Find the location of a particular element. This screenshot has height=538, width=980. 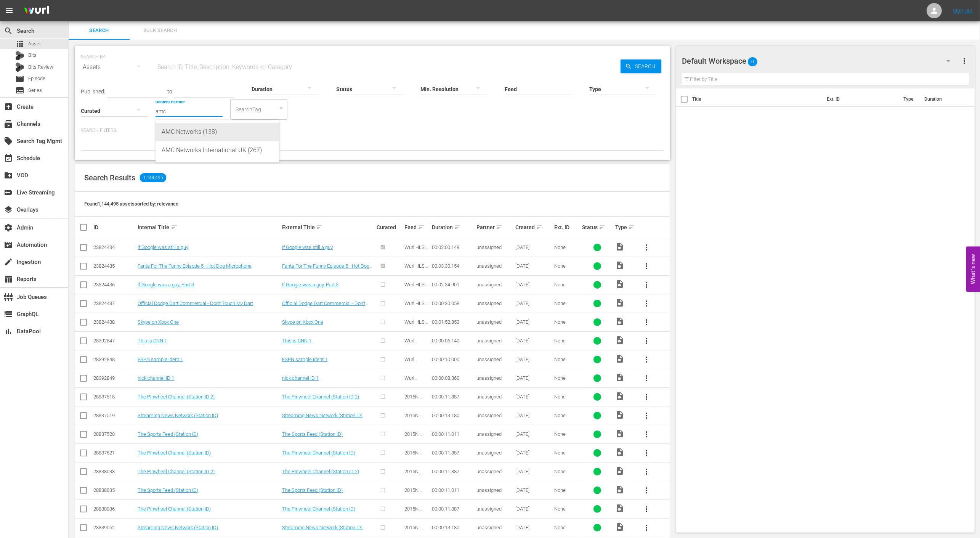

p: Search Filters: is located at coordinates (372, 130).